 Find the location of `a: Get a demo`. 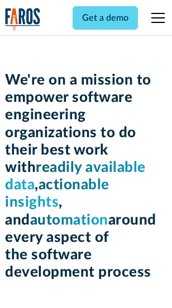

a: Get a demo is located at coordinates (105, 18).